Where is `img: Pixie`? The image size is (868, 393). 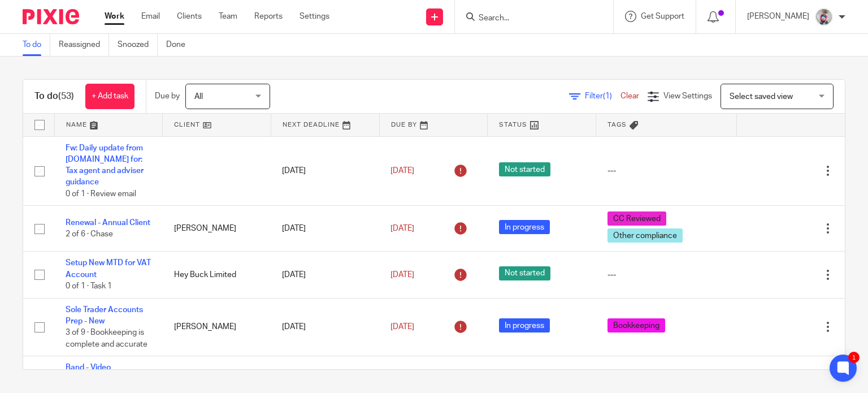
img: Pixie is located at coordinates (51, 17).